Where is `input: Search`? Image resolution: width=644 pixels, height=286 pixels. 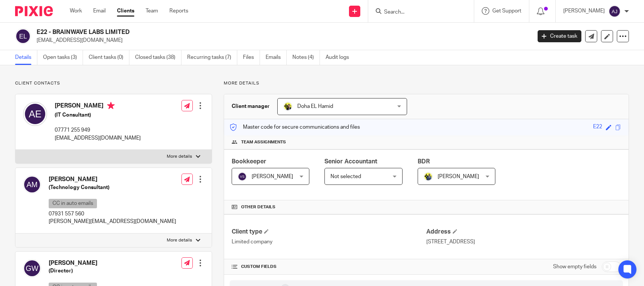 input: Search is located at coordinates (417, 13).